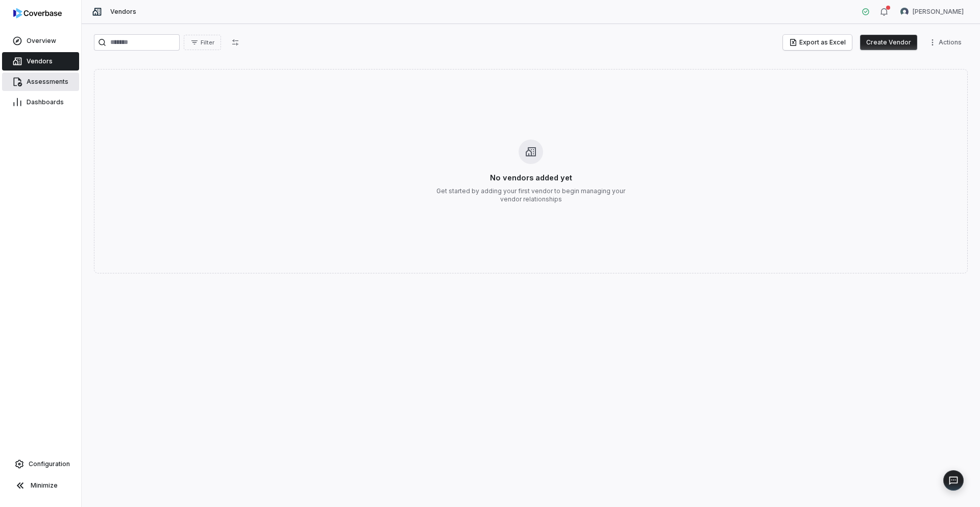 The width and height of the screenshot is (980, 507). Describe the element at coordinates (888, 42) in the screenshot. I see `button: Create Vendor` at that location.